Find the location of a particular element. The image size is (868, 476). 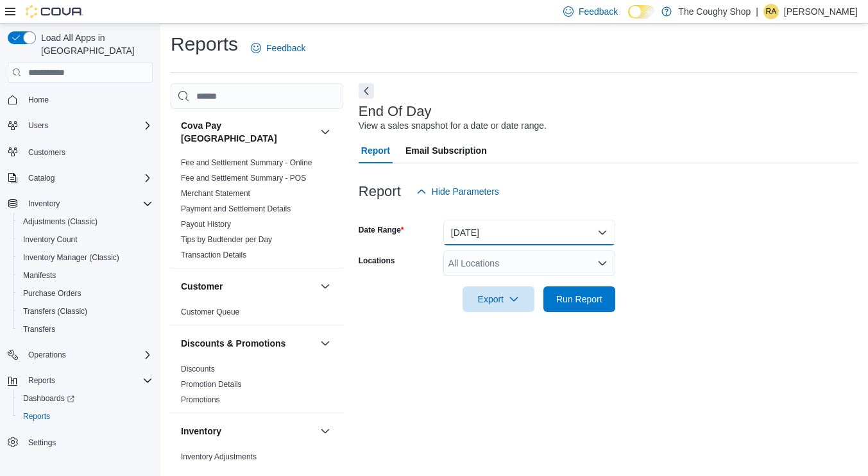

h3: Customer is located at coordinates (202, 287).